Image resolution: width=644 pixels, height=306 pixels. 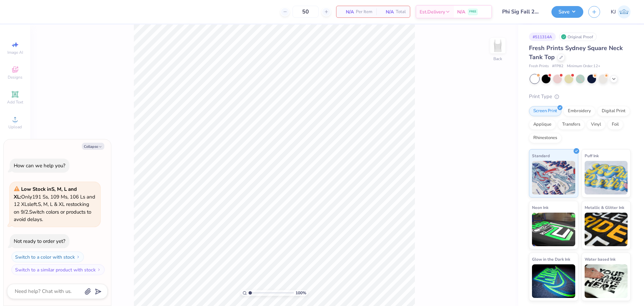 I want to click on button: Switch to a similar product with stock, so click(x=58, y=270).